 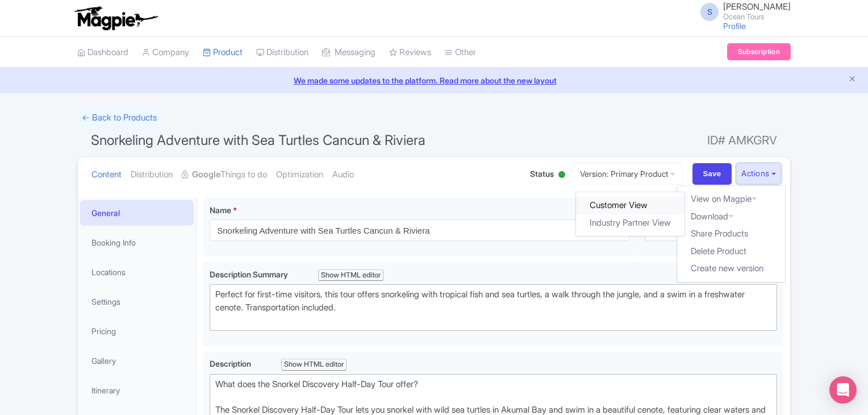 What do you see at coordinates (410, 52) in the screenshot?
I see `a: Reviews` at bounding box center [410, 52].